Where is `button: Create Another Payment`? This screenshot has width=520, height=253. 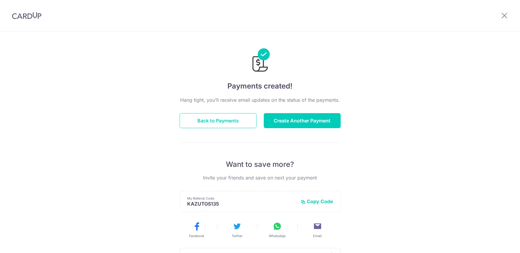 button: Create Another Payment is located at coordinates (302, 121).